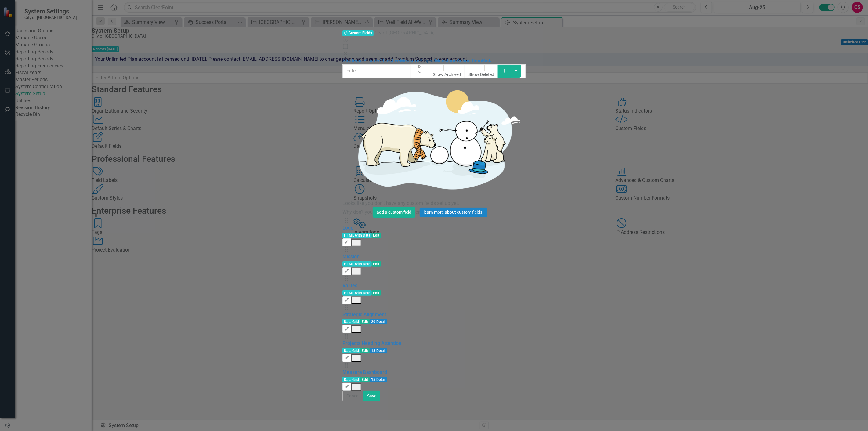 The height and width of the screenshot is (431, 868). What do you see at coordinates (350, 285) in the screenshot?
I see `a: Values` at bounding box center [350, 285].